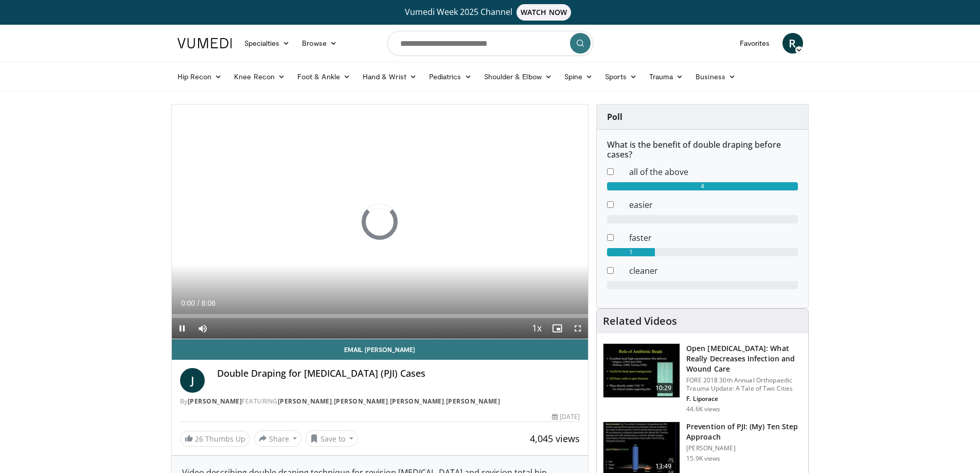  Describe the element at coordinates (640, 321) in the screenshot. I see `h4: Related Videos` at that location.